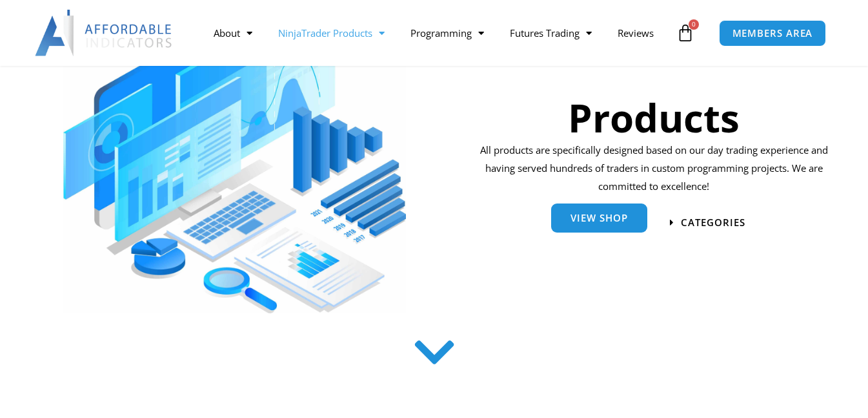 The height and width of the screenshot is (418, 868). Describe the element at coordinates (331, 33) in the screenshot. I see `a: NinjaTrader Products` at that location.